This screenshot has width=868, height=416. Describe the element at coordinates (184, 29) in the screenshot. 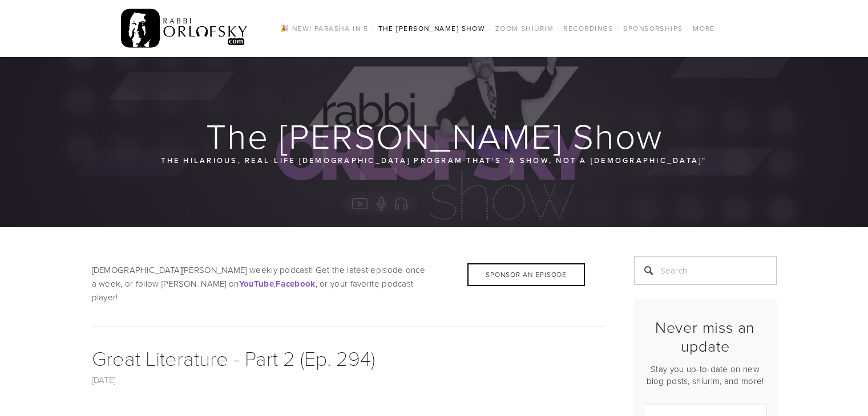

I see `img: RabbiOrlofsky.com` at that location.